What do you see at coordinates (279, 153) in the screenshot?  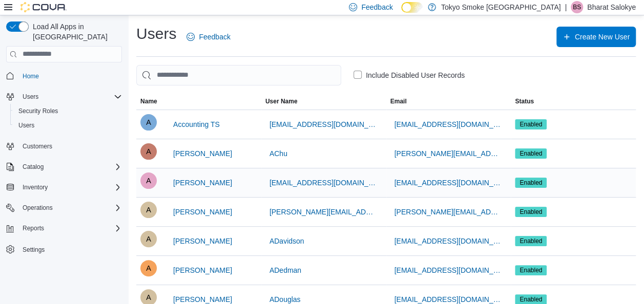 I see `span: AChu` at bounding box center [279, 153].